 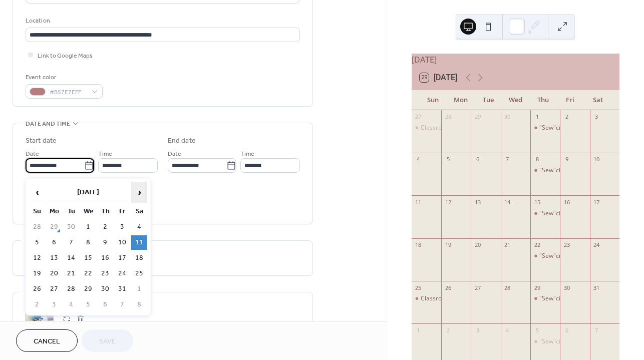 I want to click on div: Thu, so click(x=543, y=100).